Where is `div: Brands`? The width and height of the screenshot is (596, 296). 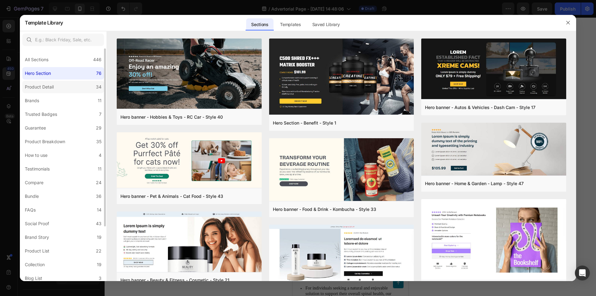 div: Brands is located at coordinates (32, 101).